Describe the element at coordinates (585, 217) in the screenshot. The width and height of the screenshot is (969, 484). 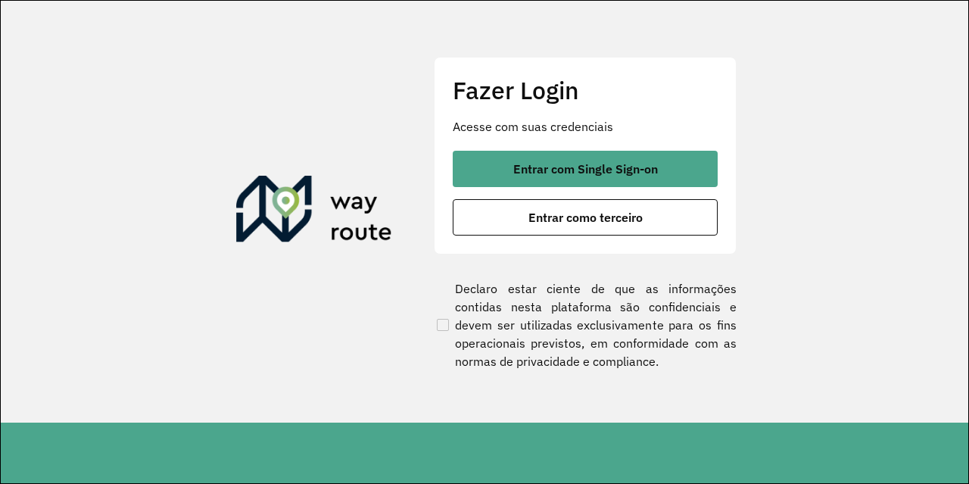
I see `span: Entrar como terceiro` at that location.